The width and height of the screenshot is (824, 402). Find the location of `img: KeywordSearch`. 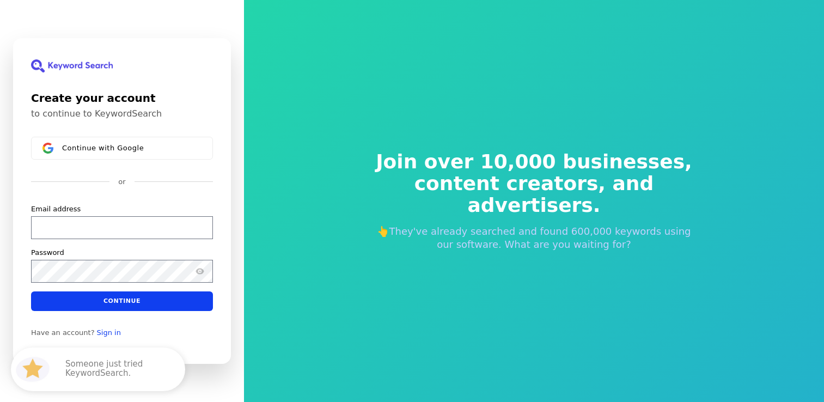

img: KeywordSearch is located at coordinates (72, 66).